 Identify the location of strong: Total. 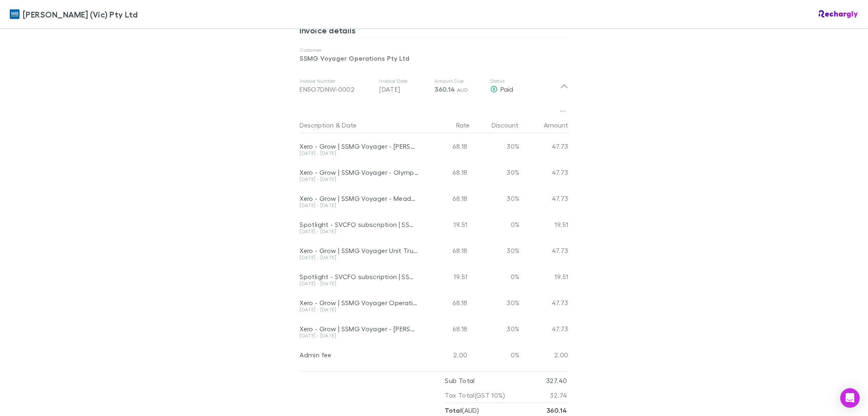
(454, 410).